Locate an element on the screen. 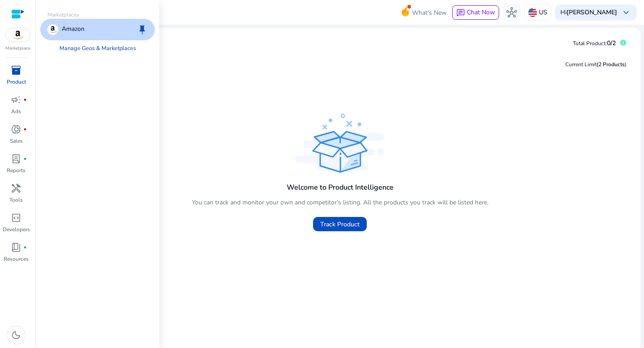  span: keep is located at coordinates (142, 30).